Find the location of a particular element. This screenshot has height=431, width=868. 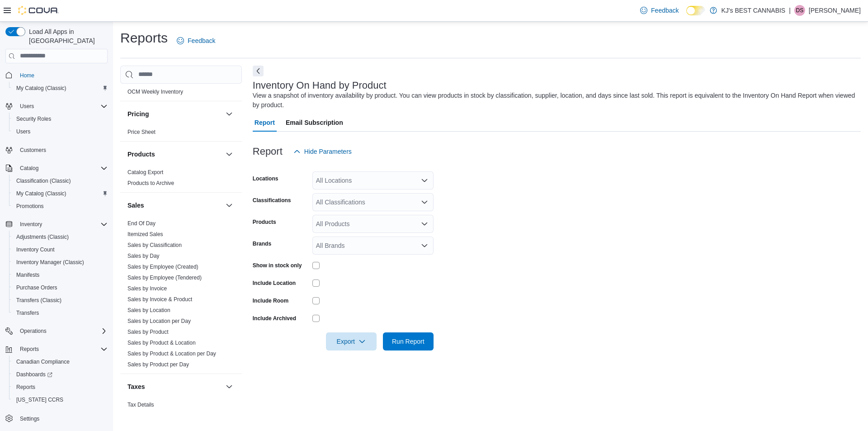

div: OCM is located at coordinates (181, 94).